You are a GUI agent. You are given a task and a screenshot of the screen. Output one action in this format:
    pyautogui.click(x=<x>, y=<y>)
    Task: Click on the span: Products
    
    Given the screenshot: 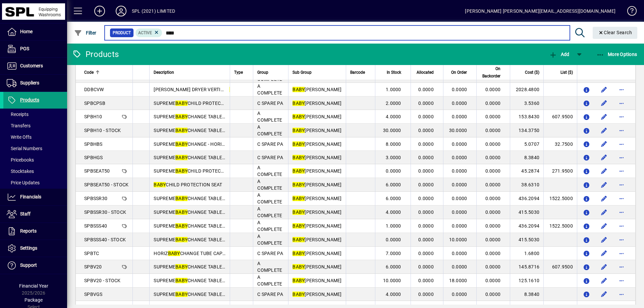 What is the action you would take?
    pyautogui.click(x=29, y=100)
    